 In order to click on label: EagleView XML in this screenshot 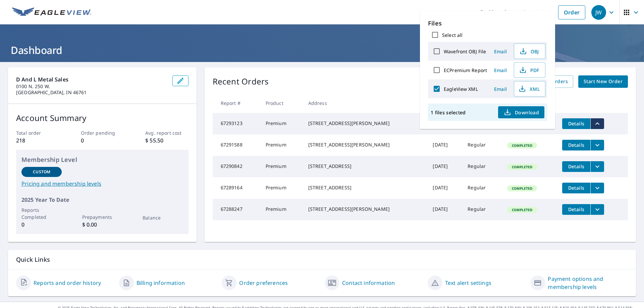, I will do `click(461, 89)`.